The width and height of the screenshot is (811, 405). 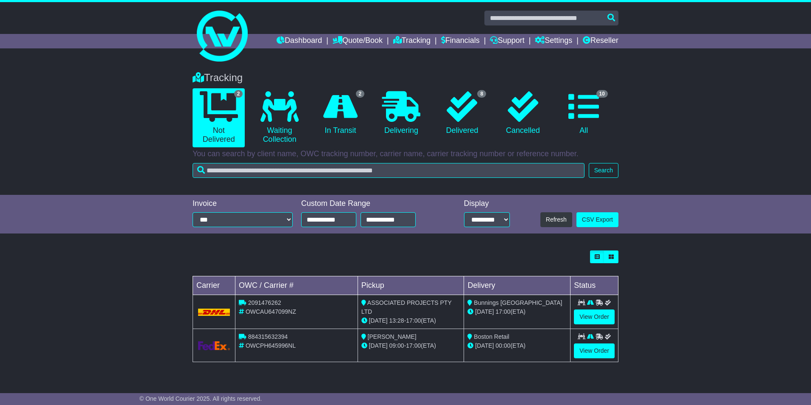 I want to click on td: Pickup, so click(x=411, y=286).